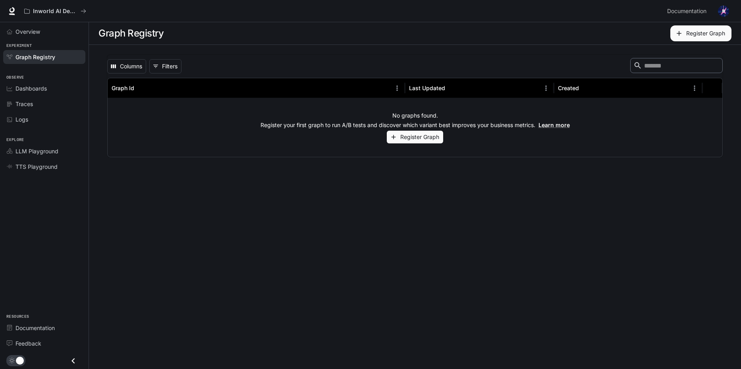  Describe the element at coordinates (568, 88) in the screenshot. I see `div: Created` at that location.